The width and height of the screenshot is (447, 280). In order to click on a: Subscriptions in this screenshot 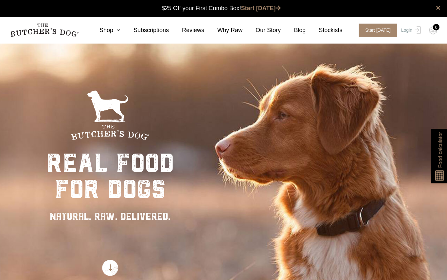, I will do `click(145, 30)`.